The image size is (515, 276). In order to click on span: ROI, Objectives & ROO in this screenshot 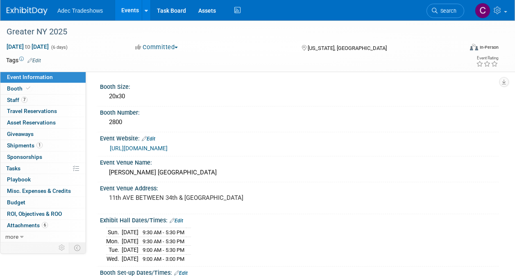, I will do `click(34, 214)`.